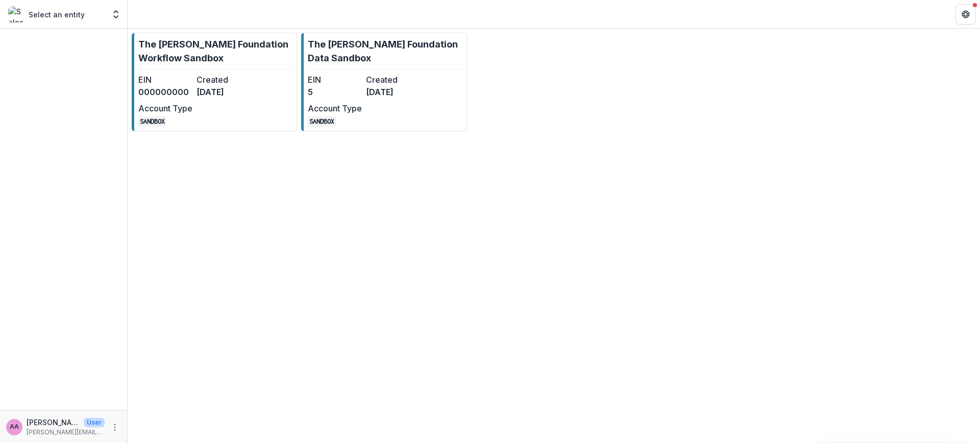 The width and height of the screenshot is (980, 443). What do you see at coordinates (335, 92) in the screenshot?
I see `dd: 5` at bounding box center [335, 92].